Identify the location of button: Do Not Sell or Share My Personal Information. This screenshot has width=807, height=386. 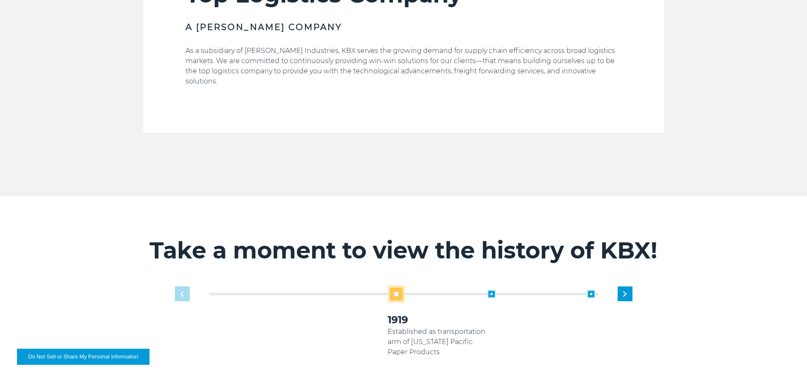
(83, 357).